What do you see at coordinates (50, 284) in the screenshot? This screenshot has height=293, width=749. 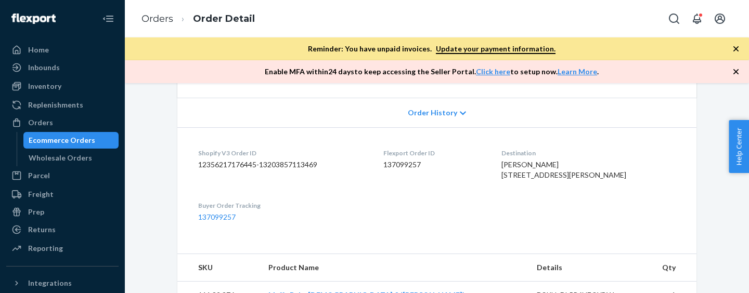 I see `div: Integrations` at bounding box center [50, 284].